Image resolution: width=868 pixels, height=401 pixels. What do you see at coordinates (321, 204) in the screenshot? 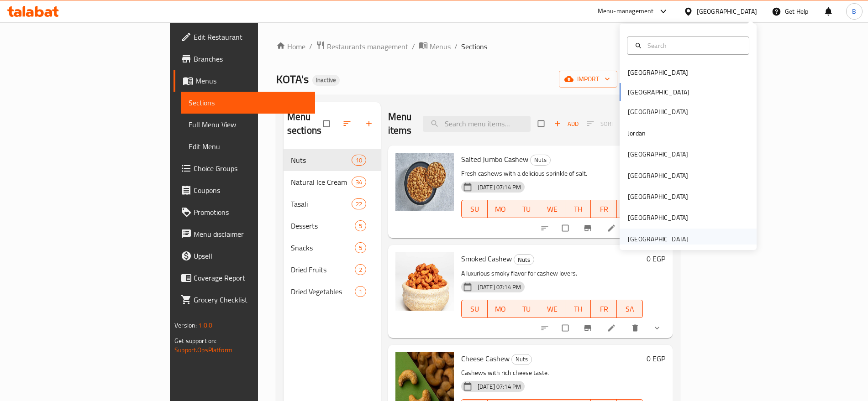
I see `span: Tasali` at bounding box center [321, 204].